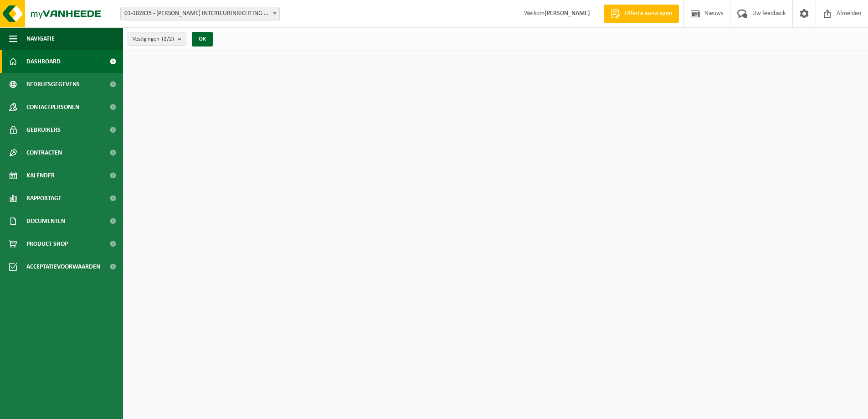 The height and width of the screenshot is (419, 868). What do you see at coordinates (157, 39) in the screenshot?
I see `button: Vestigingen(2/2)` at bounding box center [157, 39].